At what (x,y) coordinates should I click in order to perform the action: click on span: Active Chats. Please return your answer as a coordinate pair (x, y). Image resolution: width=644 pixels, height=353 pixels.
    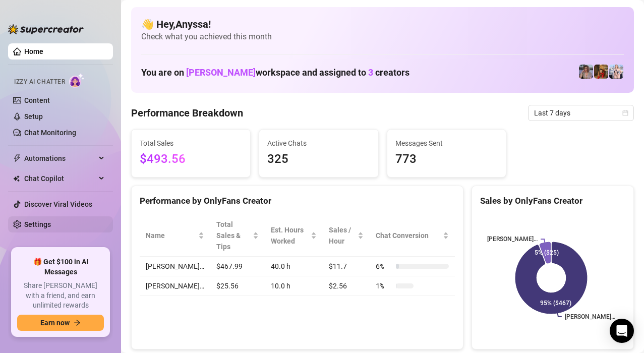
    Looking at the image, I should click on (318, 143).